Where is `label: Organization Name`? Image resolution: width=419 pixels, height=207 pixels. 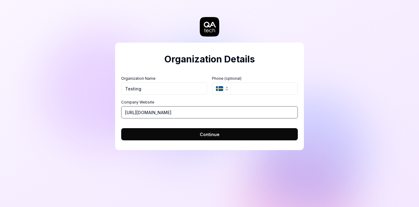
label: Organization Name is located at coordinates (164, 79).